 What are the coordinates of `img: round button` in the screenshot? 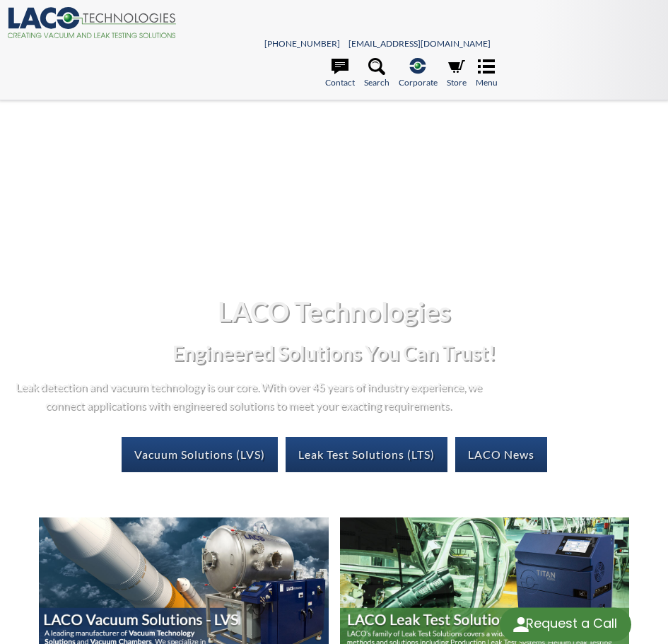 It's located at (521, 625).